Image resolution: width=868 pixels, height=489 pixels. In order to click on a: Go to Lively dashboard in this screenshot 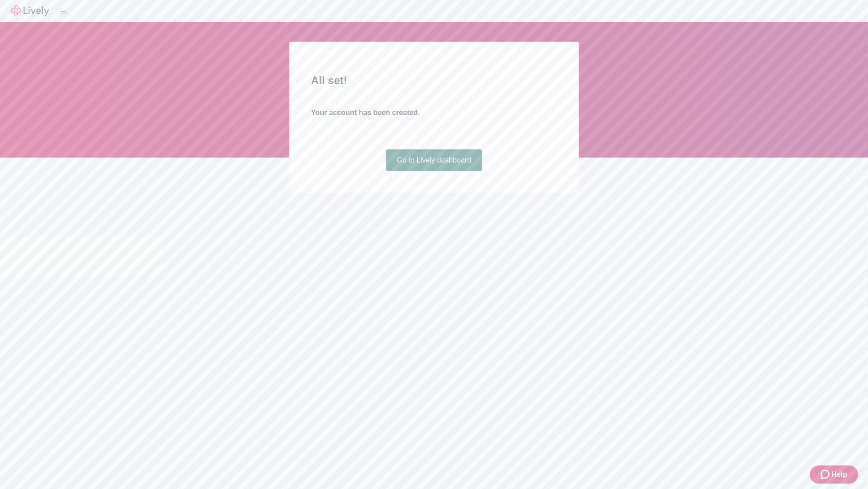, I will do `click(434, 160)`.